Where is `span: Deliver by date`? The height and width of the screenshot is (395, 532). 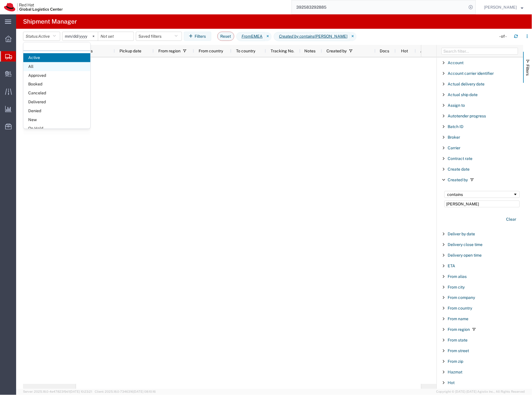
span: Deliver by date is located at coordinates (461, 234).